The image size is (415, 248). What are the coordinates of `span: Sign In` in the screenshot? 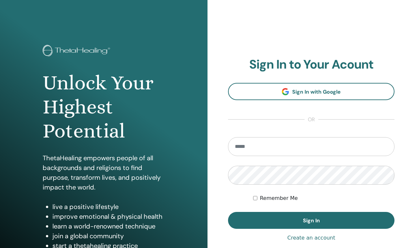 It's located at (311, 221).